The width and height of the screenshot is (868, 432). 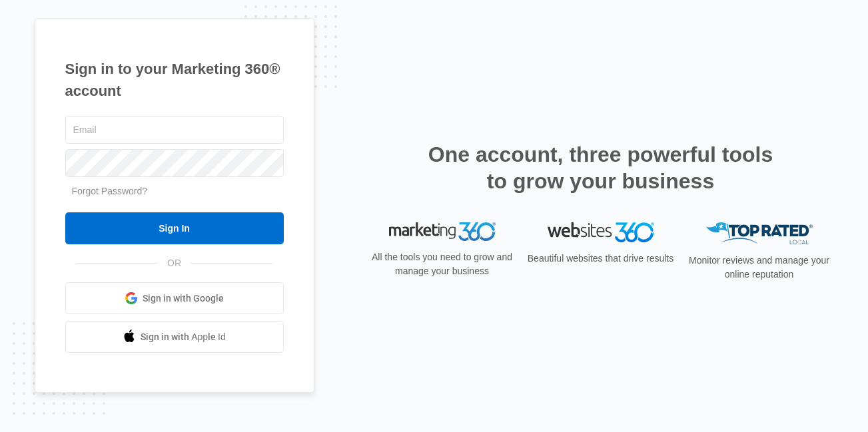 I want to click on img: Top Rated Local, so click(x=760, y=233).